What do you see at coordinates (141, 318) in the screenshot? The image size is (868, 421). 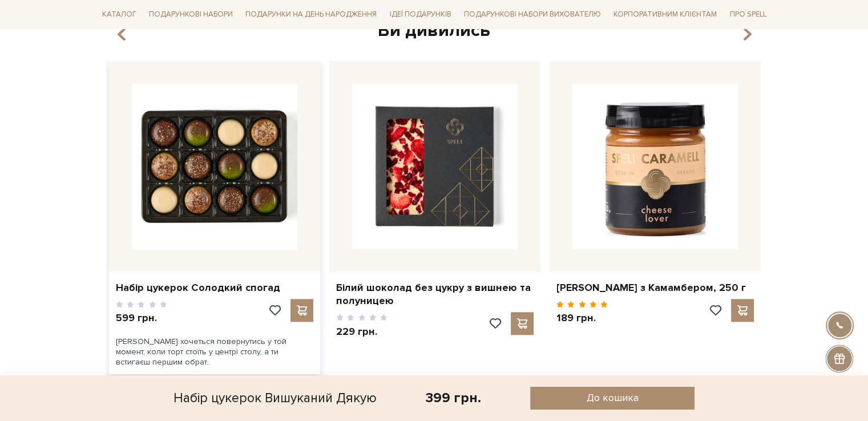 I see `p: 599 грн.` at bounding box center [141, 318].